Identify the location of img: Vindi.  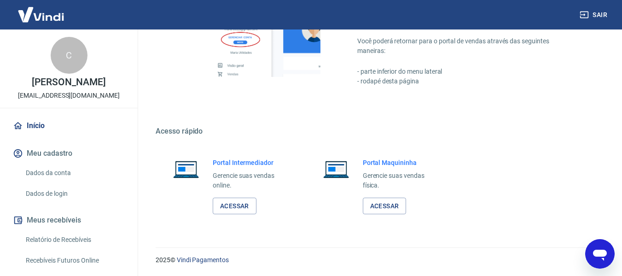
(41, 14).